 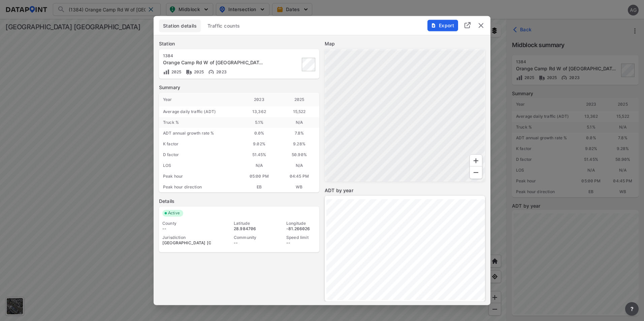 What do you see at coordinates (199, 166) in the screenshot?
I see `div: LOS` at bounding box center [199, 166].